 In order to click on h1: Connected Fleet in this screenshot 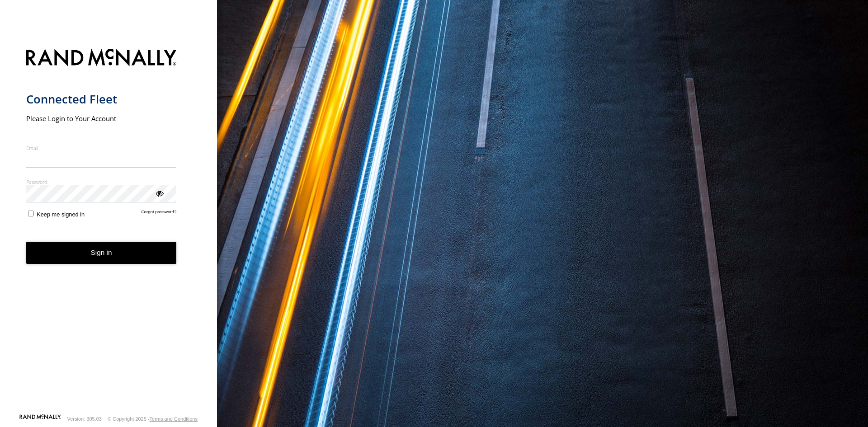, I will do `click(102, 99)`.